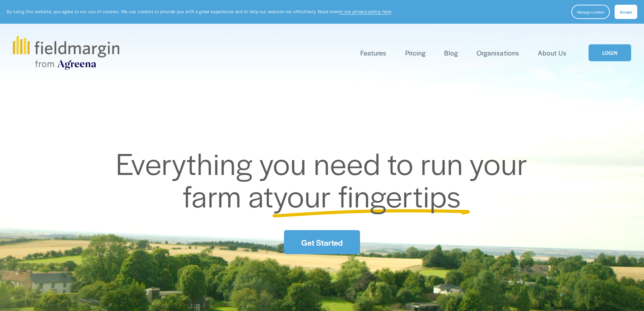 This screenshot has width=644, height=311. What do you see at coordinates (325, 179) in the screenshot?
I see `span: Everything you need to run your farm at` at bounding box center [325, 179].